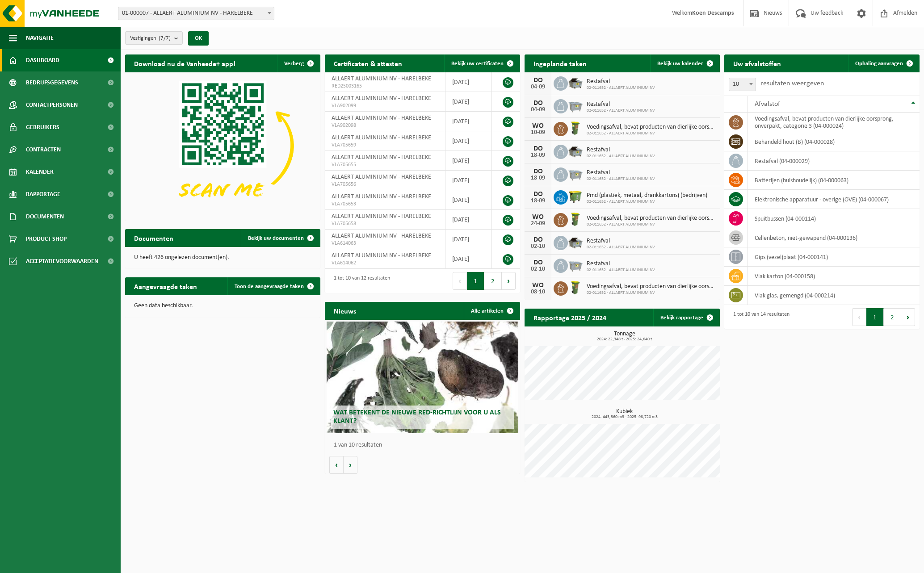  I want to click on td: cellenbeton, niet-gewapend (04-000136), so click(833, 238).